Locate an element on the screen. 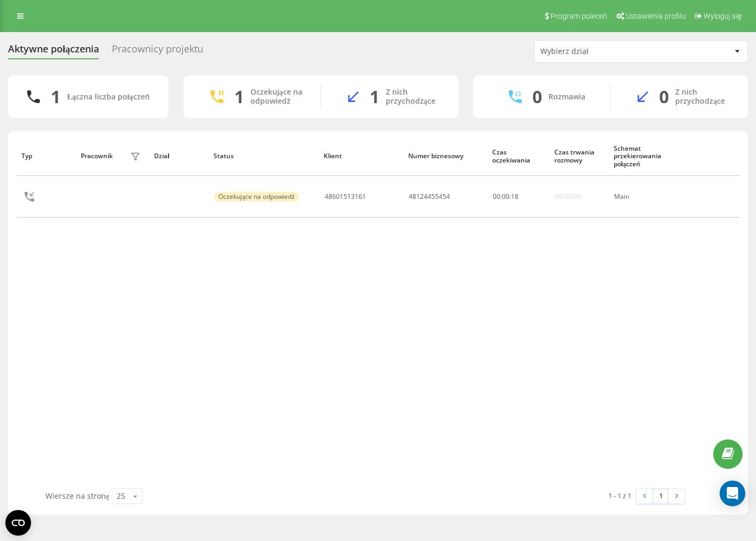 The width and height of the screenshot is (756, 541). div: Main is located at coordinates (644, 197).